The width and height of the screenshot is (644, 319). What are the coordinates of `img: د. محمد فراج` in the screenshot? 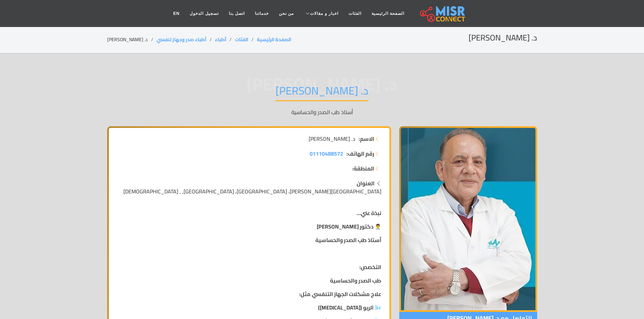 It's located at (468, 219).